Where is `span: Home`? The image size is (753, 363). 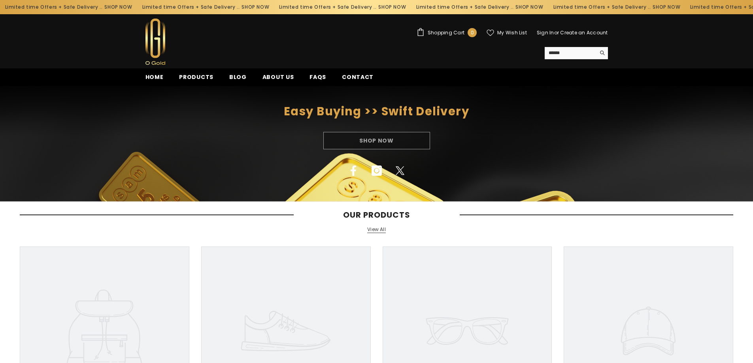
span: Home is located at coordinates (155, 77).